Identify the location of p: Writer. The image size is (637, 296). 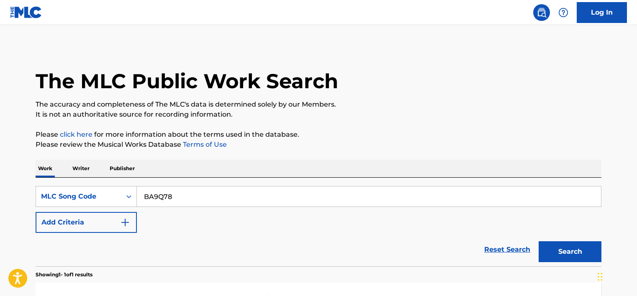
(81, 169).